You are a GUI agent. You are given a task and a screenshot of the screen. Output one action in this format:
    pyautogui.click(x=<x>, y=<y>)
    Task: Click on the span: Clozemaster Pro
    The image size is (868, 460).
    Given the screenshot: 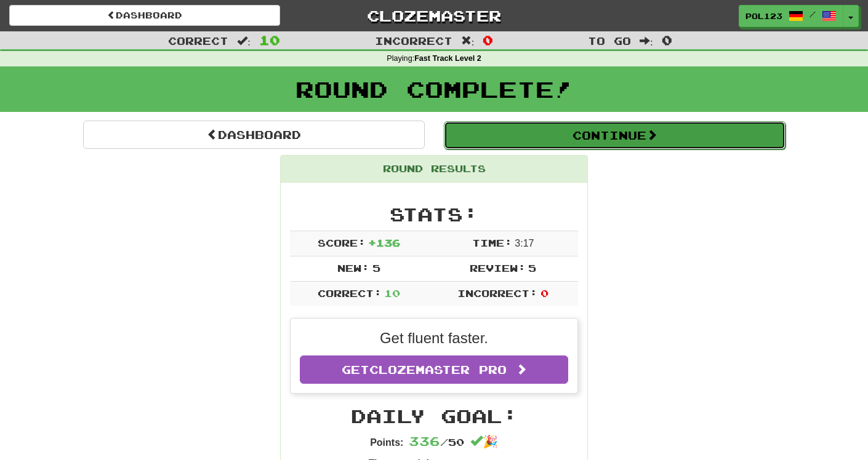 What is the action you would take?
    pyautogui.click(x=437, y=370)
    